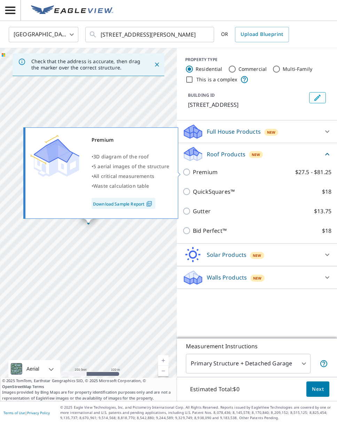 The image size is (337, 424). What do you see at coordinates (121, 185) in the screenshot?
I see `span: Waste calculation table` at bounding box center [121, 185].